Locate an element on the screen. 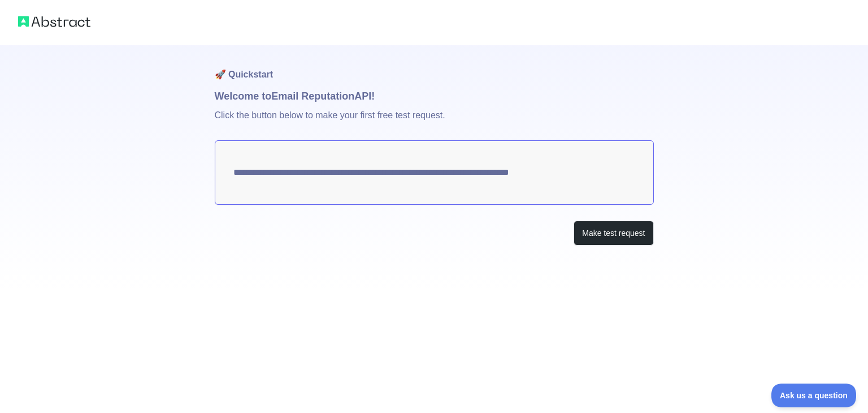 The width and height of the screenshot is (868, 413). img: Abstract logo is located at coordinates (54, 21).